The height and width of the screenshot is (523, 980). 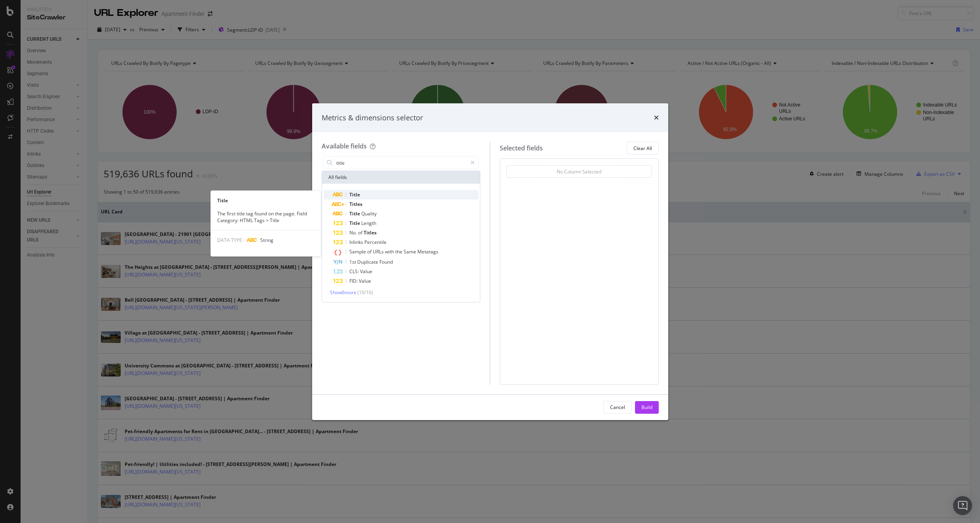 I want to click on span: ( 10 / 16 ), so click(x=365, y=292).